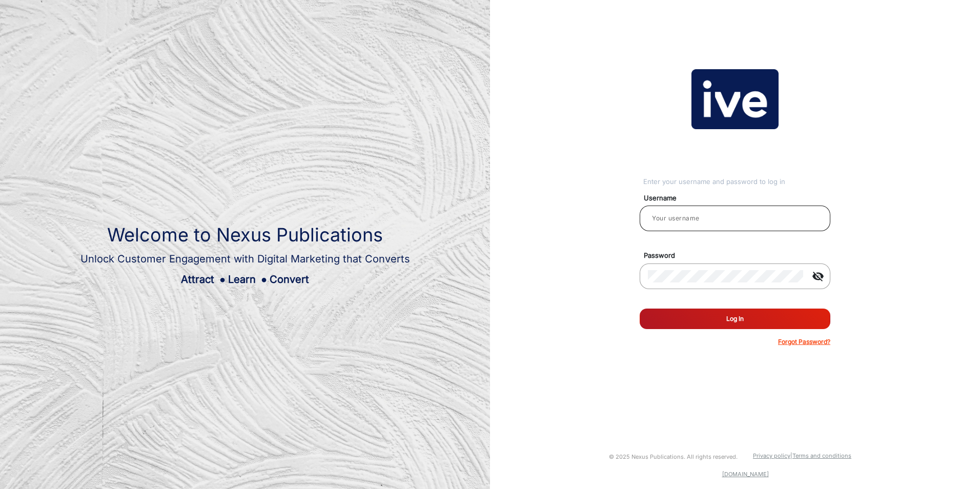  Describe the element at coordinates (772, 456) in the screenshot. I see `a: Privacy policy` at that location.